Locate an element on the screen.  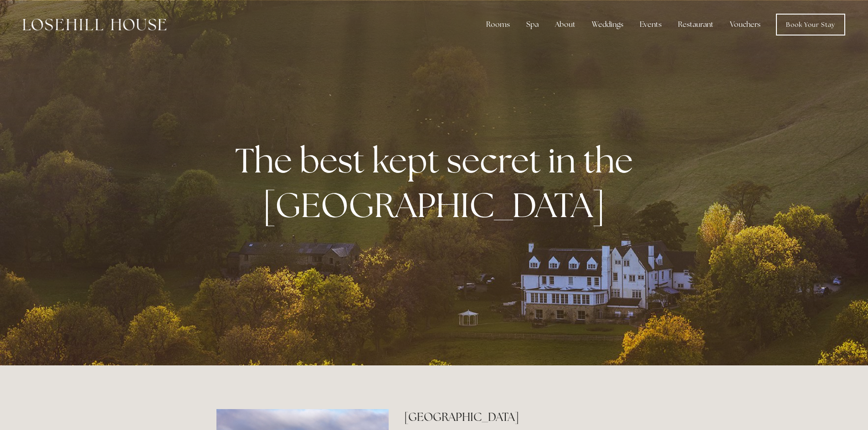
div: Events is located at coordinates (651, 24).